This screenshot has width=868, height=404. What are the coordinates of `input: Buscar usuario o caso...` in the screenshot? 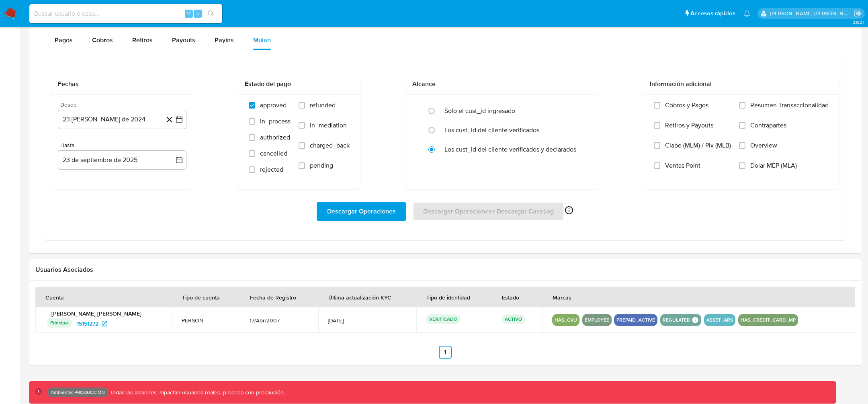 It's located at (126, 13).